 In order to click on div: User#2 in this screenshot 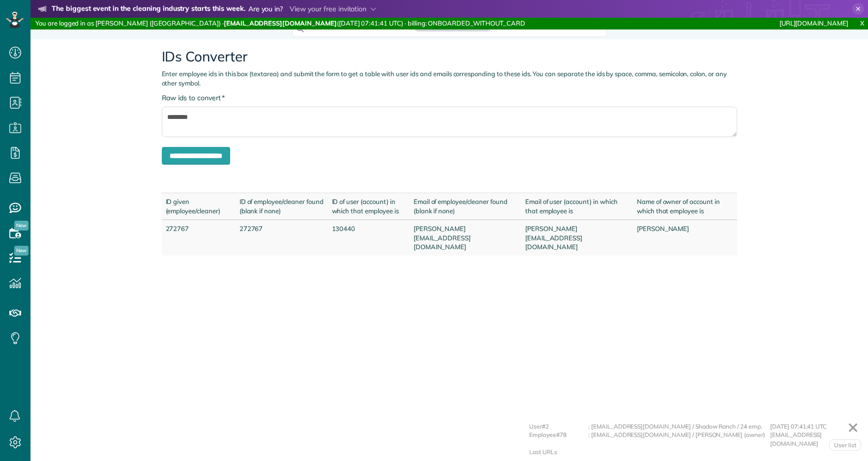, I will do `click(559, 427)`.